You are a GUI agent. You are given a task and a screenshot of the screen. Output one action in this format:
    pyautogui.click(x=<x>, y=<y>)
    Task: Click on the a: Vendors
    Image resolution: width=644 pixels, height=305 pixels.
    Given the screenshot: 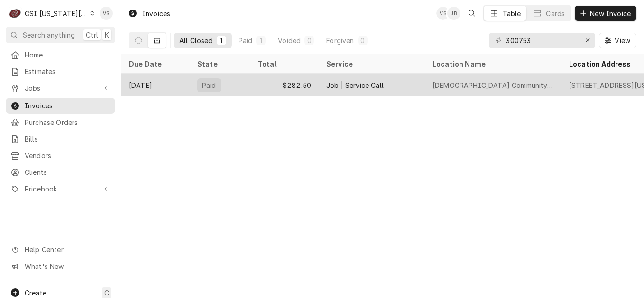 What is the action you would take?
    pyautogui.click(x=60, y=155)
    